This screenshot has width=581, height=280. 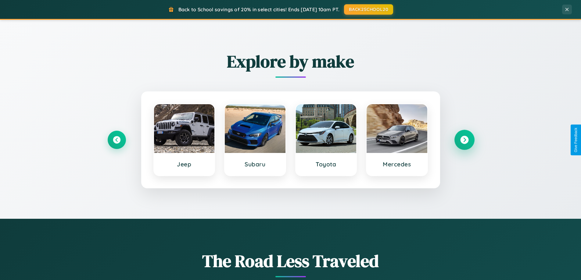 What do you see at coordinates (326, 164) in the screenshot?
I see `h3: Toyota` at bounding box center [326, 164].